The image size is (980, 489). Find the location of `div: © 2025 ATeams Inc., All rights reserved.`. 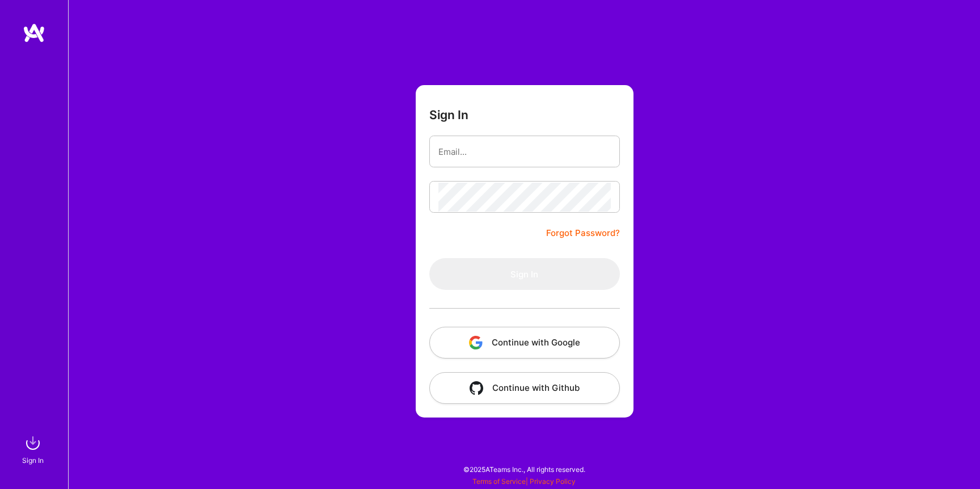

div: © 2025 ATeams Inc., All rights reserved. is located at coordinates (524, 469).